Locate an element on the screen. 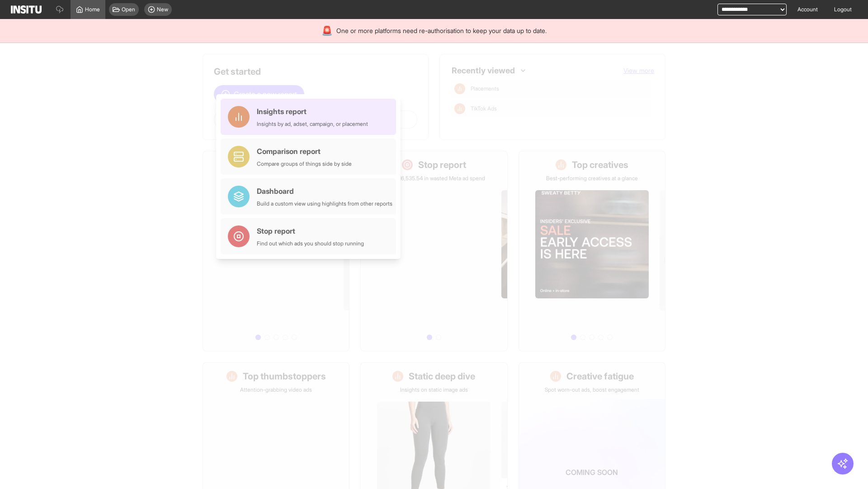  div: Stop report is located at coordinates (310, 231).